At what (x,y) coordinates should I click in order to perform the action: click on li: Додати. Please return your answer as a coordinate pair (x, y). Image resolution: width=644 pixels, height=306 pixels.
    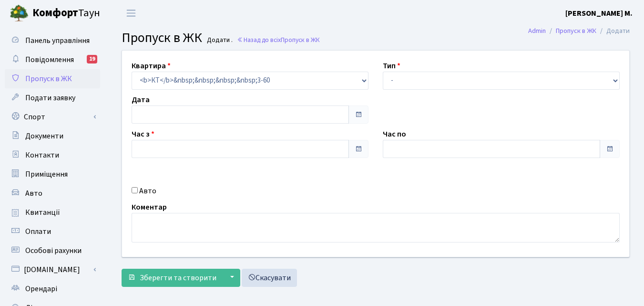
    Looking at the image, I should click on (613, 31).